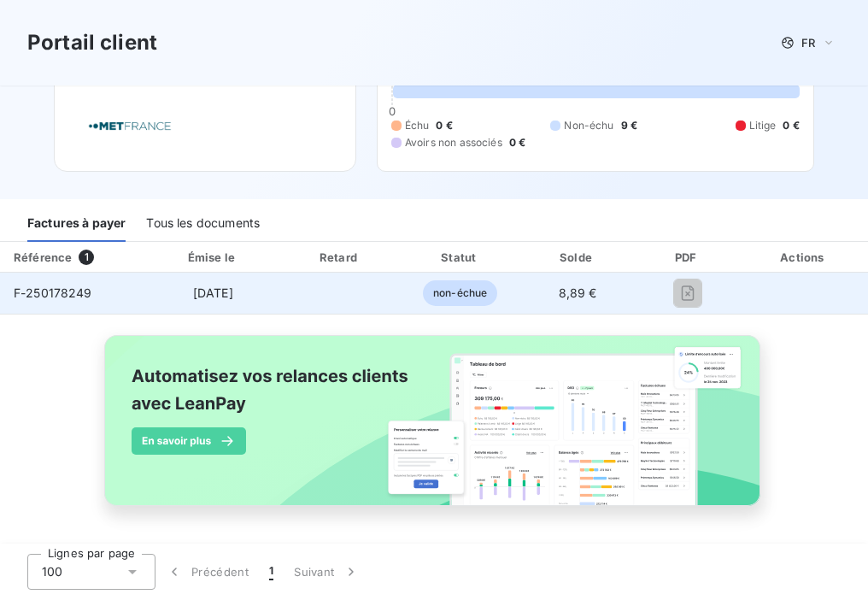  I want to click on span: Avoirs non associés, so click(454, 143).